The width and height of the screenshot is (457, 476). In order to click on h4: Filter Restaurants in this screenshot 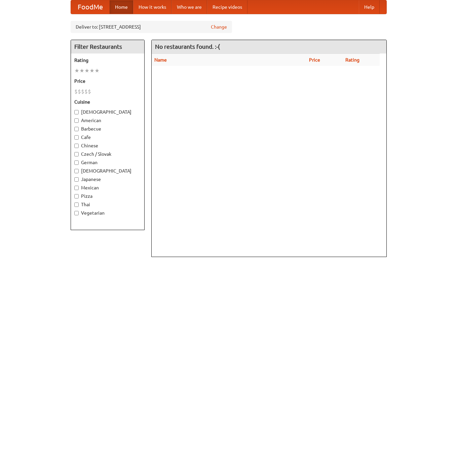, I will do `click(108, 47)`.